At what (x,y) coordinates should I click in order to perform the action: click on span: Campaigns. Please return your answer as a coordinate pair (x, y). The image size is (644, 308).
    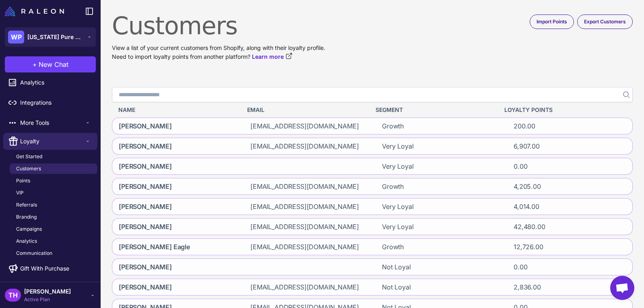
    Looking at the image, I should click on (29, 229).